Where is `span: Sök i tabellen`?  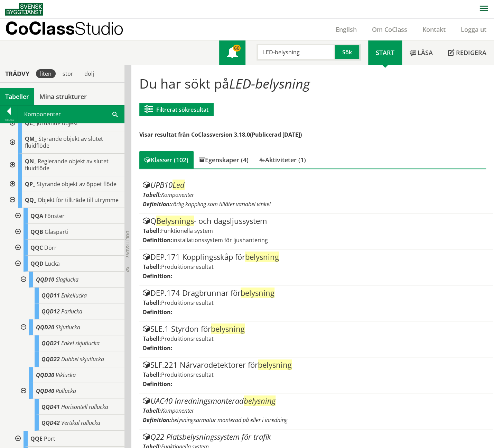 span: Sök i tabellen is located at coordinates (115, 114).